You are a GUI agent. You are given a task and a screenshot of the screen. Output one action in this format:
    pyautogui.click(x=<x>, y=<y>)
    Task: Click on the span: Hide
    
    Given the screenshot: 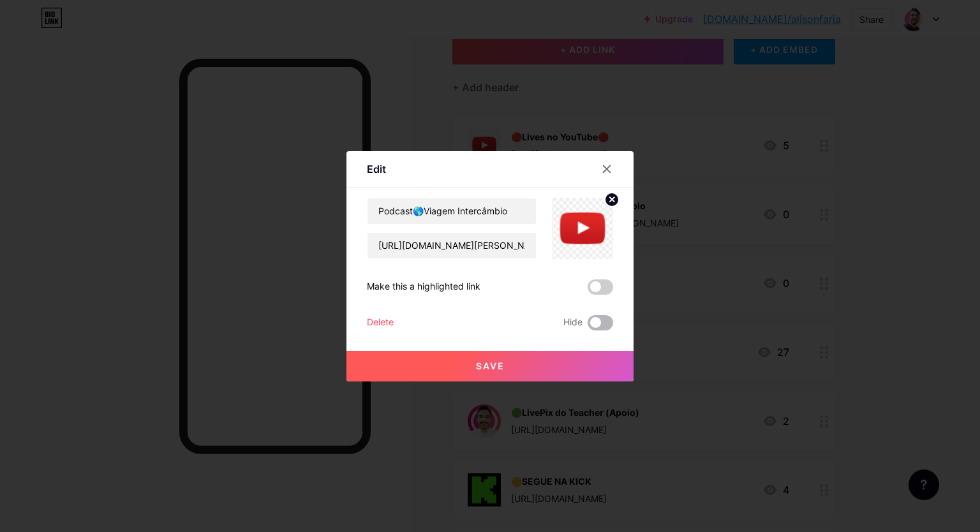 What is the action you would take?
    pyautogui.click(x=573, y=323)
    